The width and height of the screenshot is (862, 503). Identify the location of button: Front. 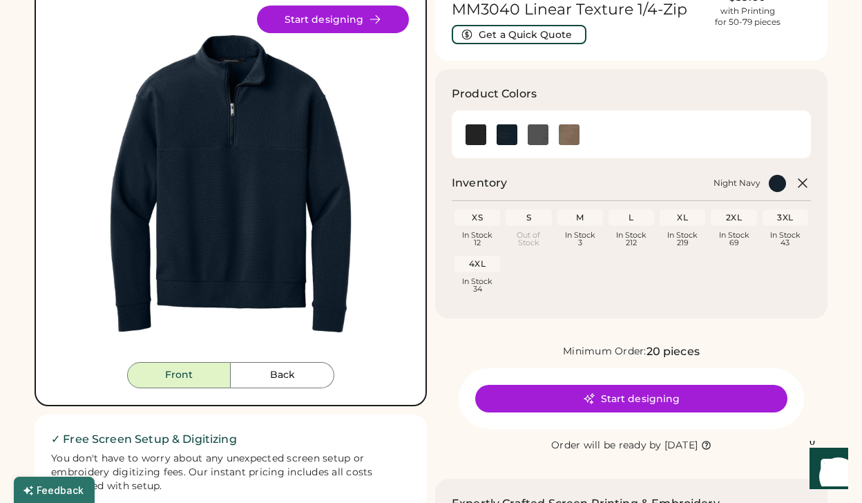
(179, 375).